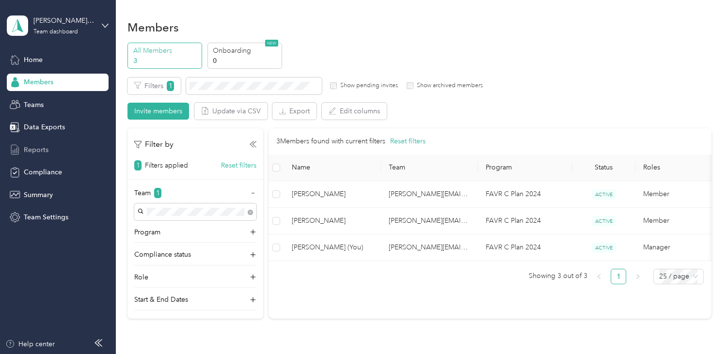 This screenshot has height=354, width=728. Describe the element at coordinates (448, 86) in the screenshot. I see `label: Show archived members` at that location.